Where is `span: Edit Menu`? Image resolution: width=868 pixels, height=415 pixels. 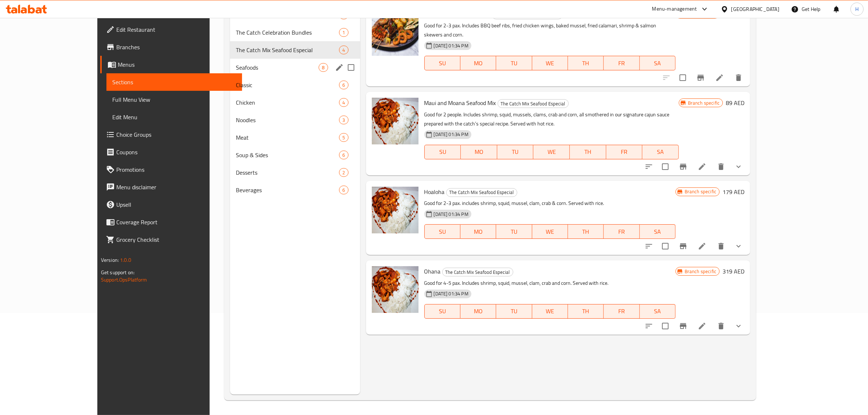
span: Edit Menu is located at coordinates (175, 117).